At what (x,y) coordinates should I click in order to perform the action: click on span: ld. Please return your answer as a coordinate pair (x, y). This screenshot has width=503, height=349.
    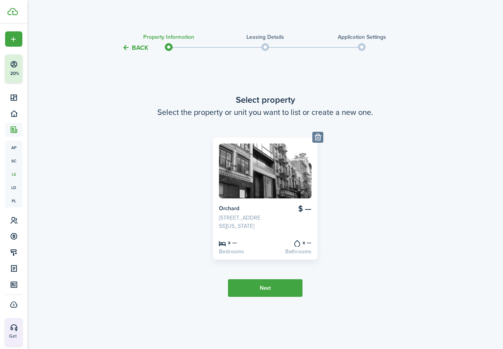
    Looking at the image, I should click on (14, 188).